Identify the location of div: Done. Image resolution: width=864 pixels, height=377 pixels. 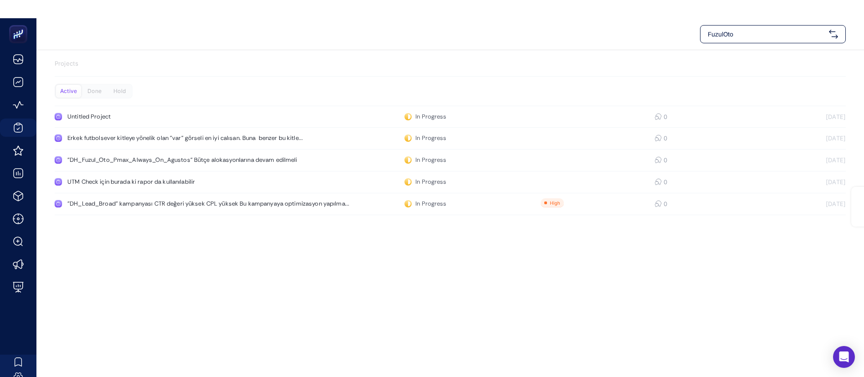
(94, 91).